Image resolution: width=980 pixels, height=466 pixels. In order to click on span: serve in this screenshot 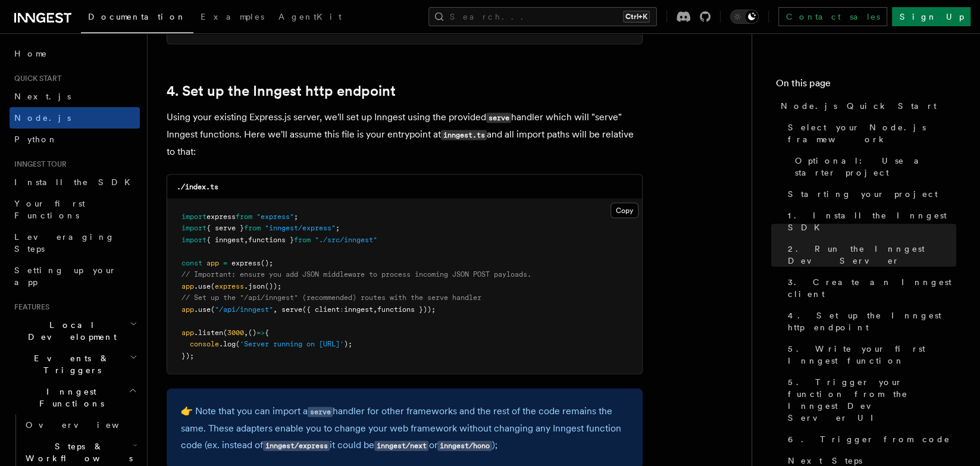, I will do `click(292, 310)`.